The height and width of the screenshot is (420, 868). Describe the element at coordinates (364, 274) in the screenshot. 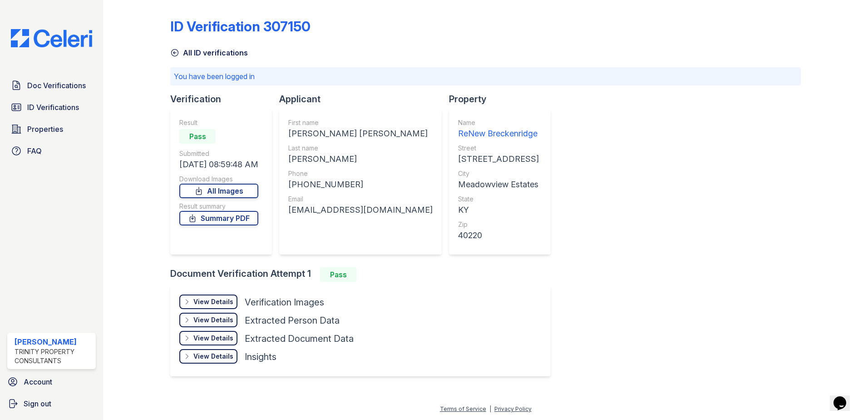

I see `div: Document Verification Attempt 1` at that location.